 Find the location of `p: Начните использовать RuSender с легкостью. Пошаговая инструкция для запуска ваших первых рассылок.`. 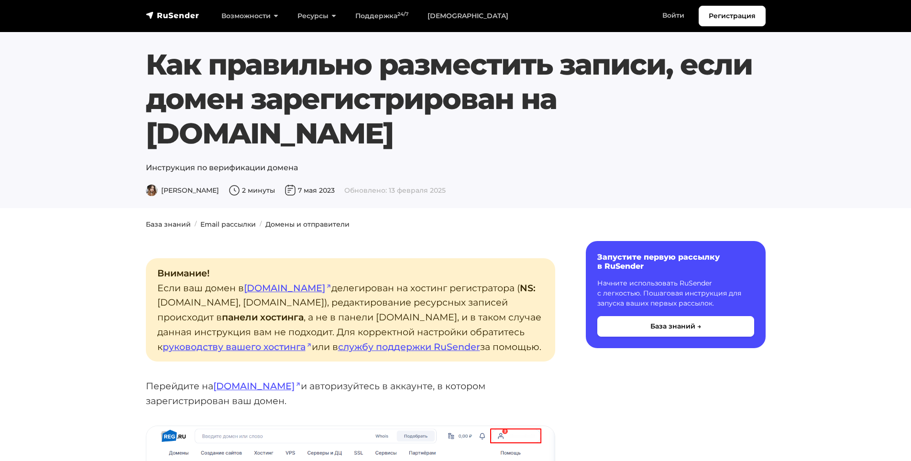

p: Начните использовать RuSender с легкостью. Пошаговая инструкция для запуска ваших первых рассылок. is located at coordinates (675, 293).